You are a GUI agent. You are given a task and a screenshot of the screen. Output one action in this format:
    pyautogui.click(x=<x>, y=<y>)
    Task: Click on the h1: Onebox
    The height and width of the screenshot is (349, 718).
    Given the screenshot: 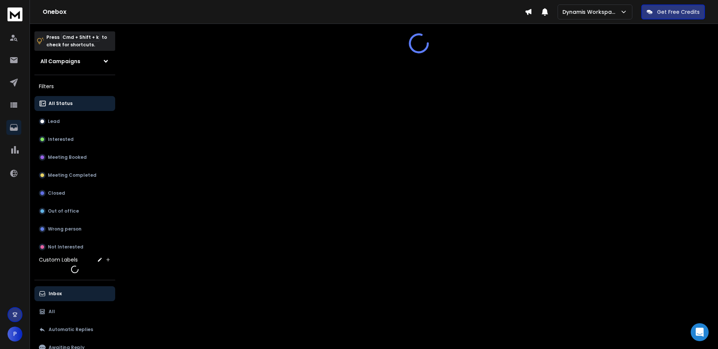 What is the action you would take?
    pyautogui.click(x=283, y=12)
    